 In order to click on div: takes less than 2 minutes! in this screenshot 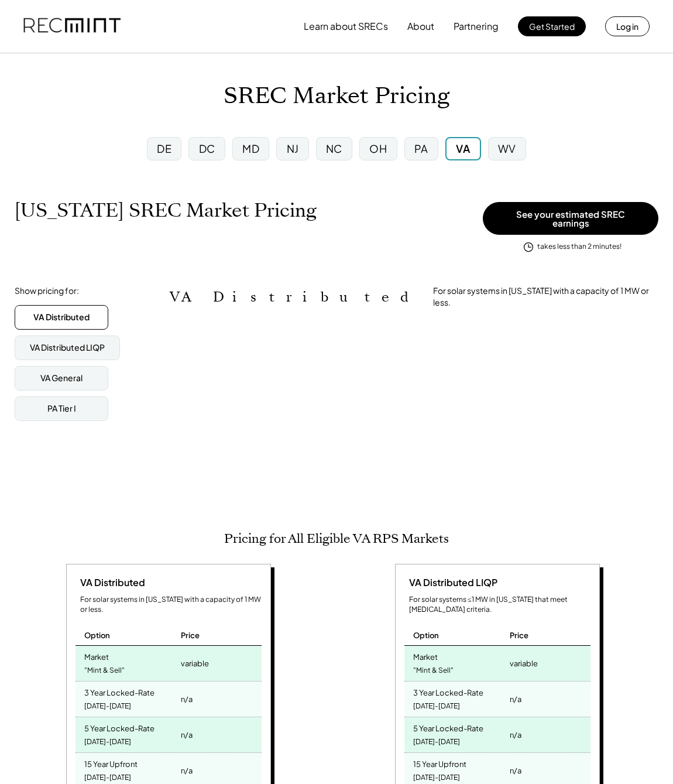, I will do `click(580, 247)`.